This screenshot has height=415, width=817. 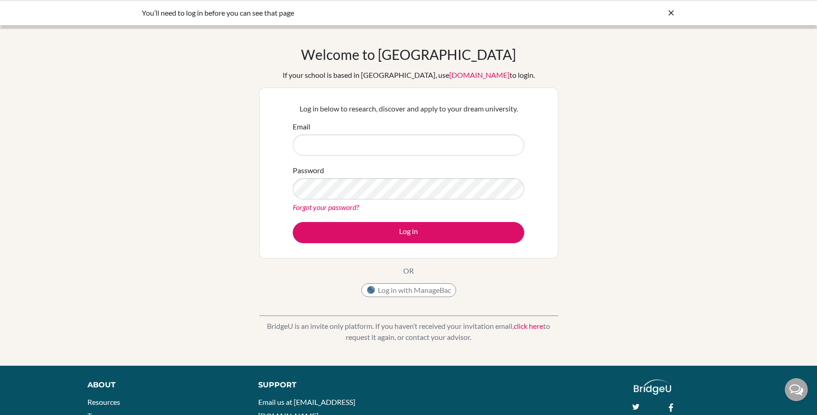 I want to click on p: OR, so click(x=408, y=271).